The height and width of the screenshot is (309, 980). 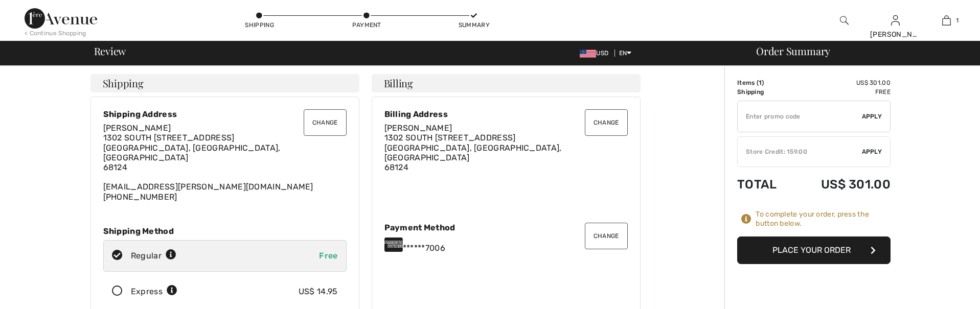 I want to click on div: Express, so click(x=154, y=292).